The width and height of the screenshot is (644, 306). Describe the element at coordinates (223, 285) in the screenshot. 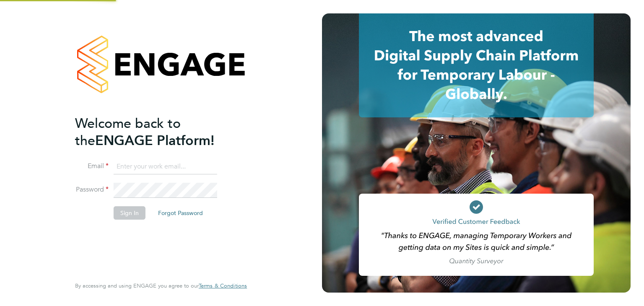

I see `span: Terms & Conditions` at that location.